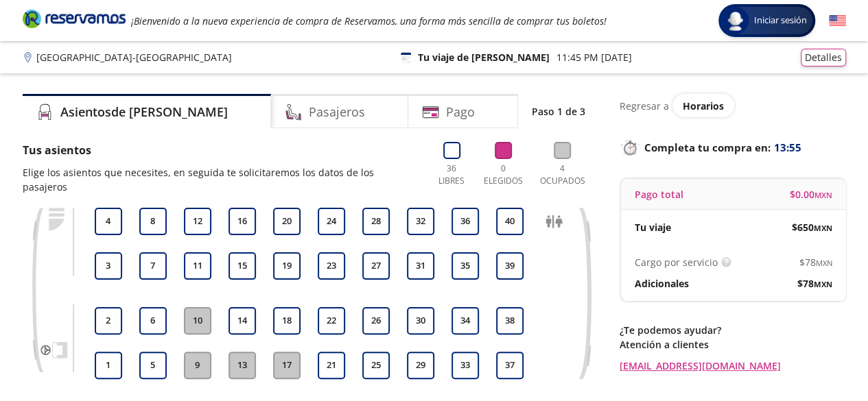 The height and width of the screenshot is (401, 868). What do you see at coordinates (465, 266) in the screenshot?
I see `button: 35` at bounding box center [465, 266].